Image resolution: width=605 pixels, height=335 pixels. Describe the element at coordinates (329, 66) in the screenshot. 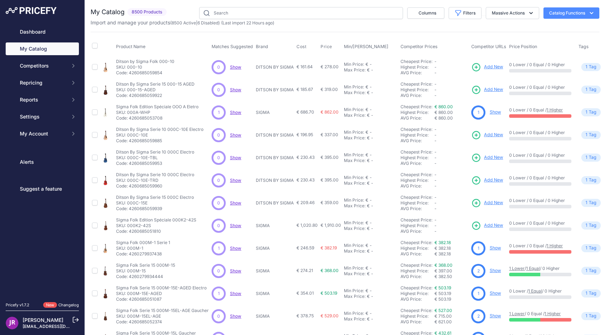

I see `span: € 278.00` at that location.